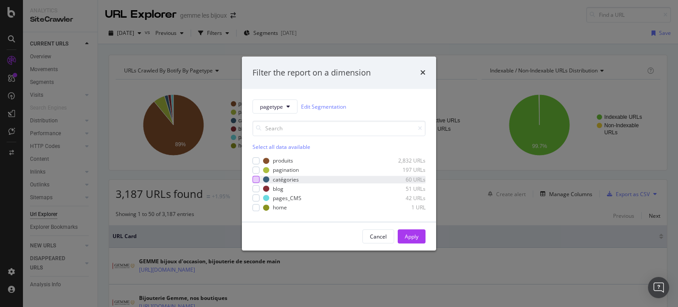  I want to click on a: Edit Segmentation, so click(324, 106).